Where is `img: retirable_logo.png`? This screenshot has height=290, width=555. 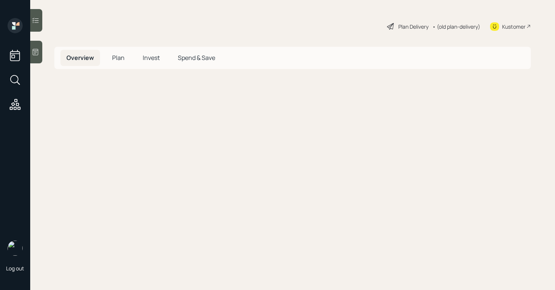
img: retirable_logo.png is located at coordinates (15, 248).